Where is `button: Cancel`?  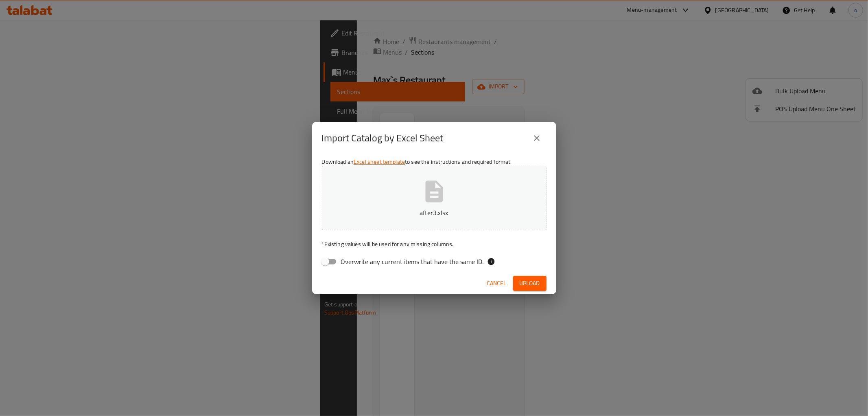
button: Cancel is located at coordinates (497, 283).